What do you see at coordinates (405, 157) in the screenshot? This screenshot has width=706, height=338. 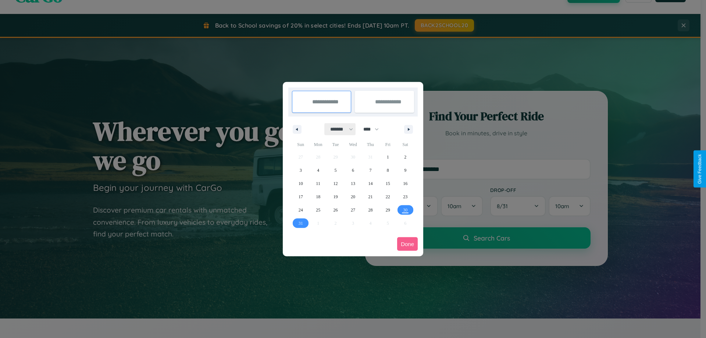 I see `button: 2` at bounding box center [405, 157].